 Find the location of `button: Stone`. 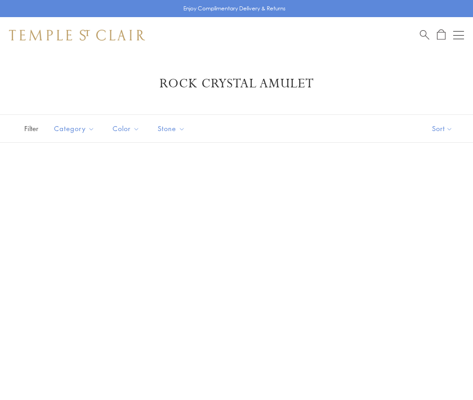

button: Stone is located at coordinates (171, 128).